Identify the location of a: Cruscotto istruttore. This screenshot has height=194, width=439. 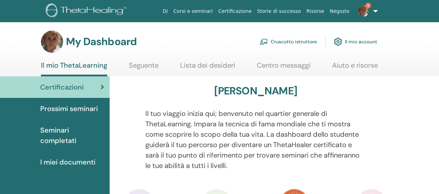
(288, 42).